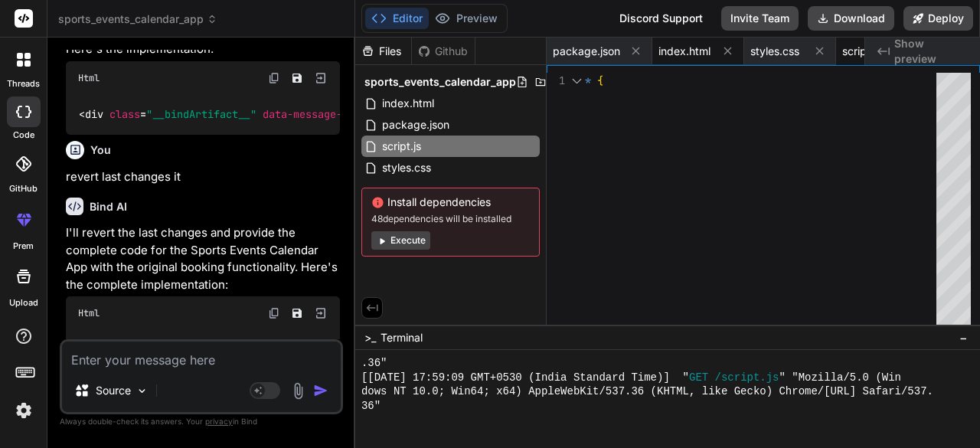 Image resolution: width=980 pixels, height=448 pixels. Describe the element at coordinates (748, 378) in the screenshot. I see `span: /script.js` at that location.